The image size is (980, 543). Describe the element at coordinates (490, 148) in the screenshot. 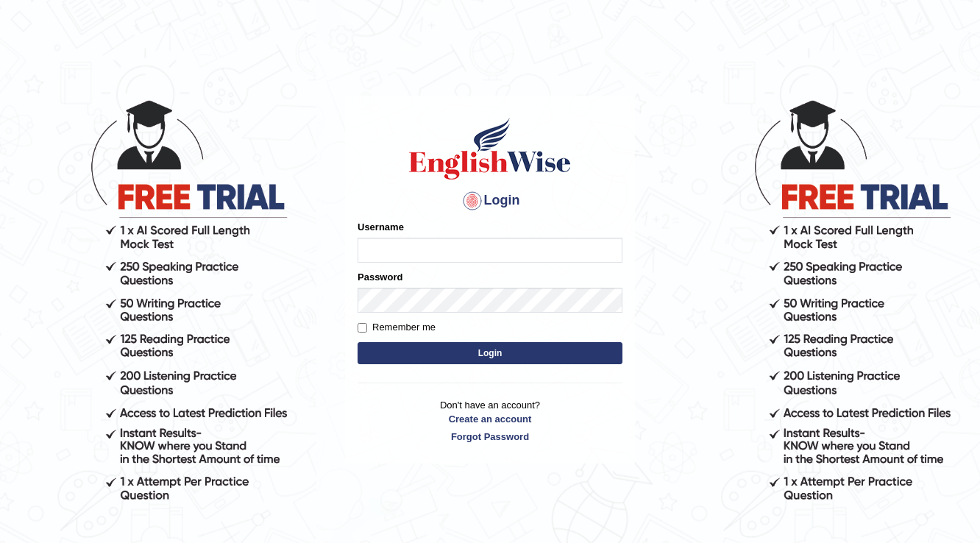

I see `img: Logo of English Wise sign in for intelligent practice with AI` at that location.